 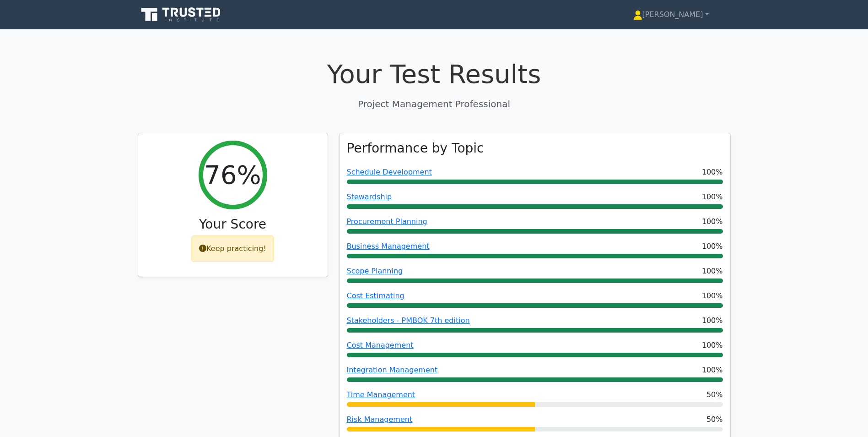 I want to click on a: Scope Planning, so click(x=375, y=270).